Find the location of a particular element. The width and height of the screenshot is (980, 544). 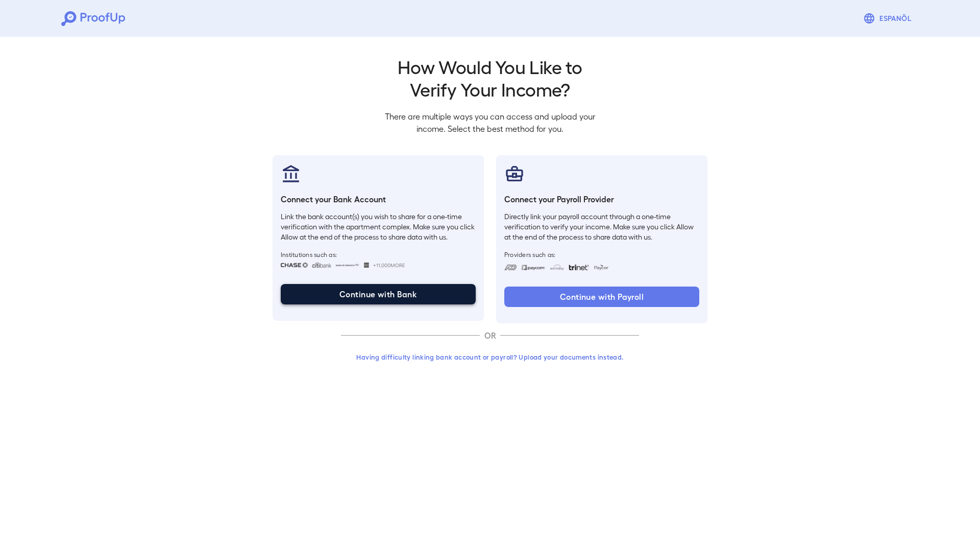

img: chase.svg is located at coordinates (294, 265).